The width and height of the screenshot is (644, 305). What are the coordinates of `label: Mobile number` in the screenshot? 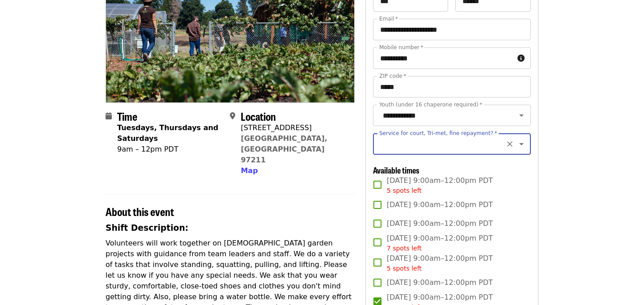 It's located at (401, 47).